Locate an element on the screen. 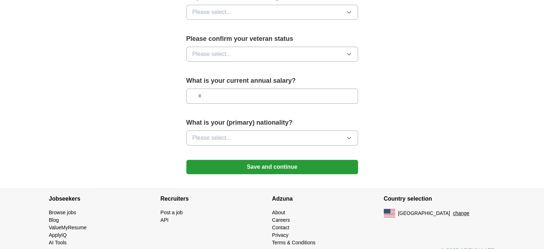  label: What is your current annual salary? is located at coordinates (272, 80).